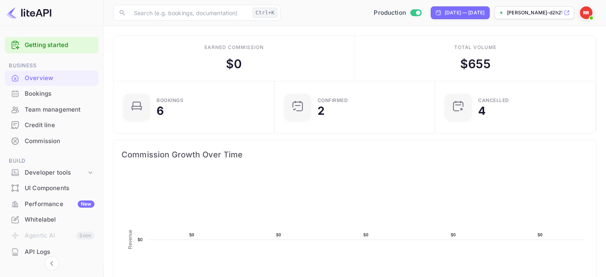 This screenshot has height=277, width=606. Describe the element at coordinates (51, 66) in the screenshot. I see `span: Business` at that location.